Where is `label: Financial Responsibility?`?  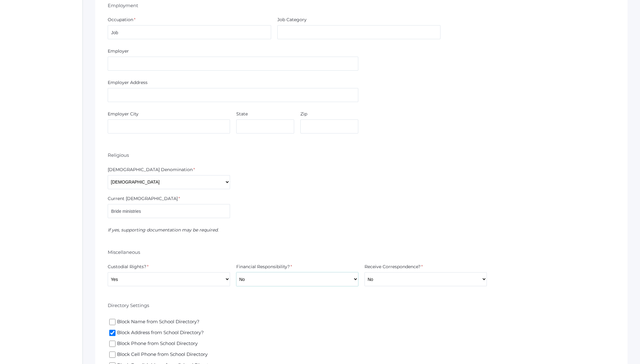 label: Financial Responsibility? is located at coordinates (263, 266).